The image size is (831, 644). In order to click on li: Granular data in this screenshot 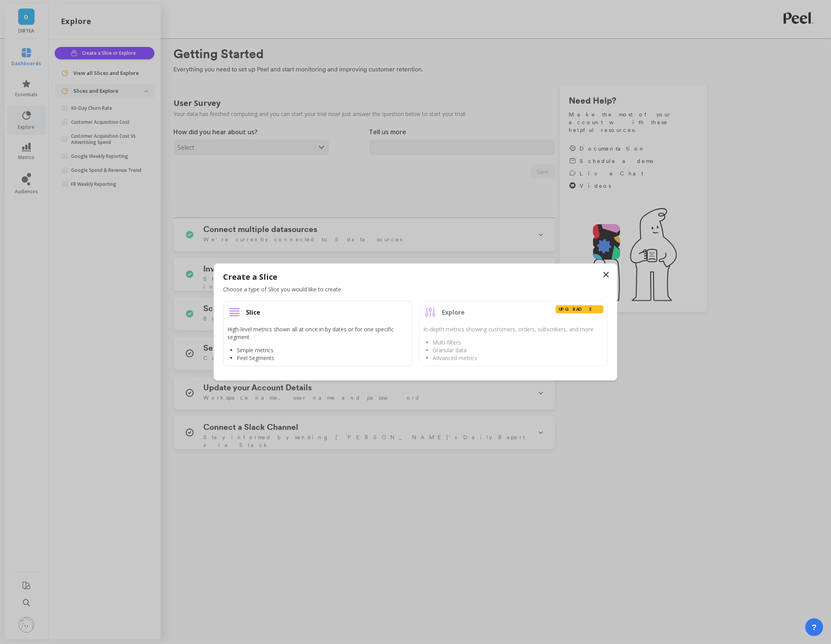, I will do `click(513, 350)`.